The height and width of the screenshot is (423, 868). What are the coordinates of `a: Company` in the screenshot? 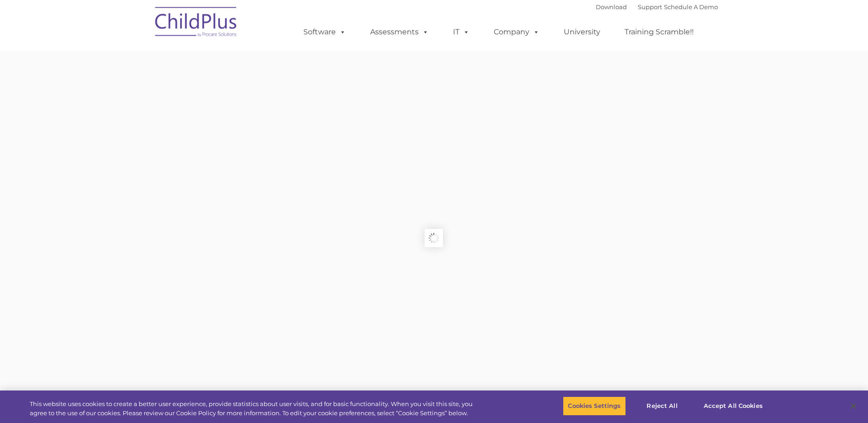 It's located at (517, 32).